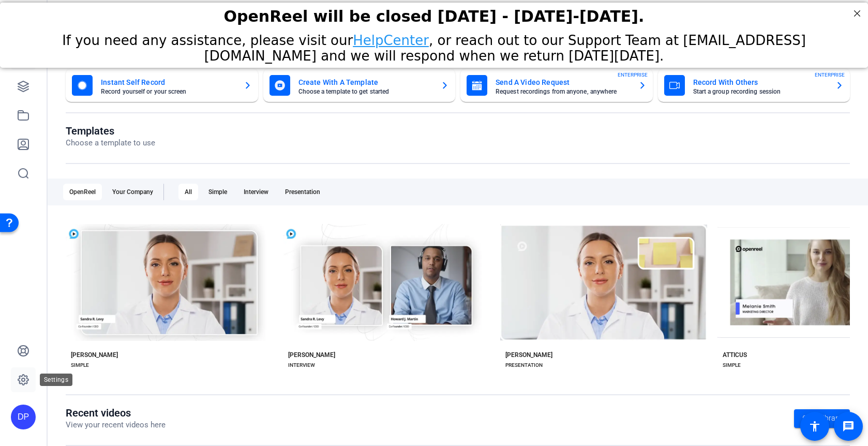  Describe the element at coordinates (828, 293) in the screenshot. I see `span: Preview Atticus` at that location.